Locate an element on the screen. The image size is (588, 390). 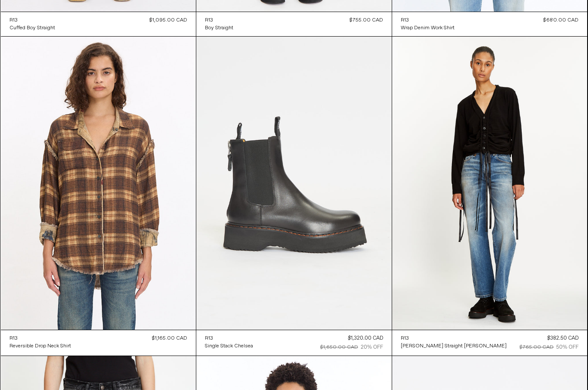
a: Reversible Drop Neck Shirt is located at coordinates (40, 346).